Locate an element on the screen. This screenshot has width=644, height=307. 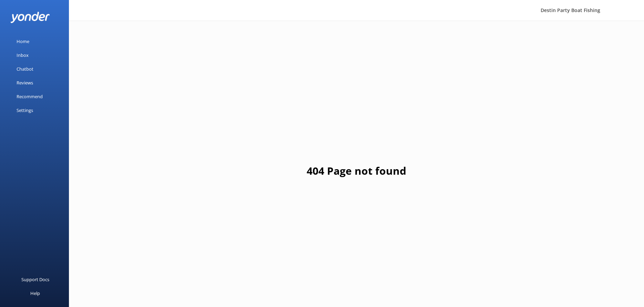
div: Recommend is located at coordinates (30, 97).